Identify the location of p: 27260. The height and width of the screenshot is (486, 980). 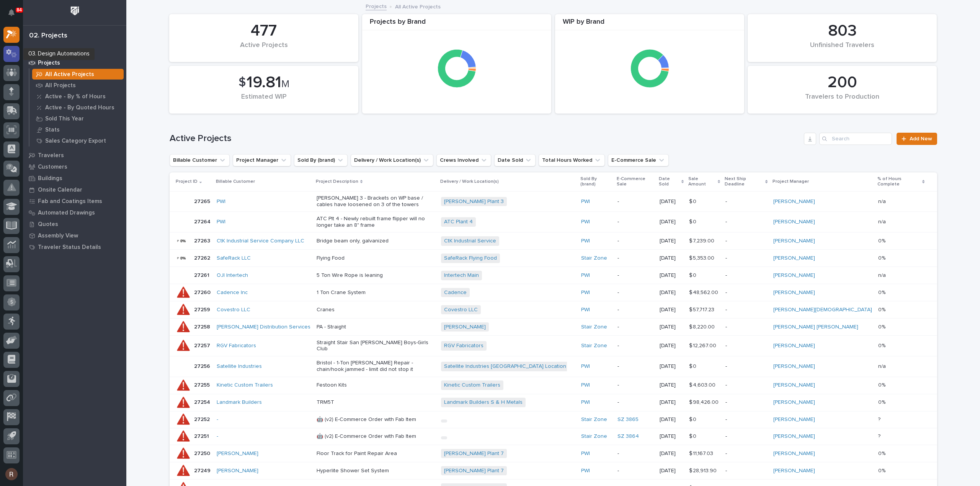
(203, 292).